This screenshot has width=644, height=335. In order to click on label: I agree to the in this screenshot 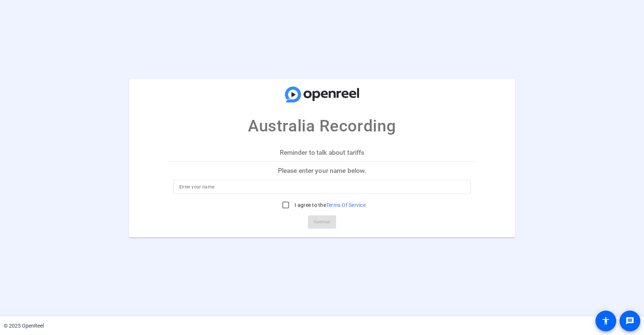, I will do `click(329, 205)`.